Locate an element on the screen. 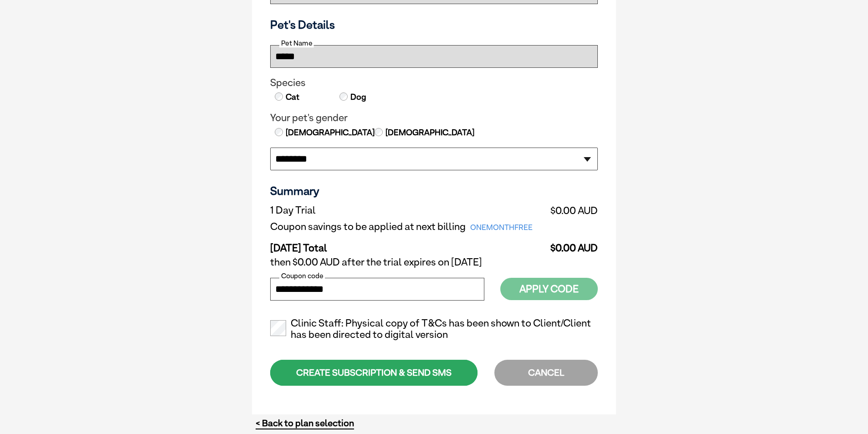 The image size is (868, 434). h3: Summary is located at coordinates (434, 191).